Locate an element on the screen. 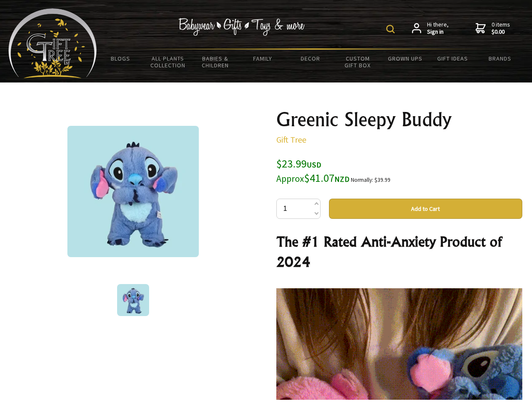 The height and width of the screenshot is (404, 532). a: Custom Gift Box is located at coordinates (358, 62).